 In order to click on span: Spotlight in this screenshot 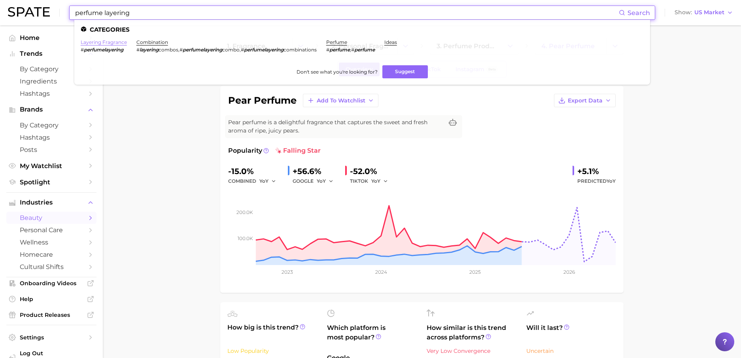, I will do `click(51, 182)`.